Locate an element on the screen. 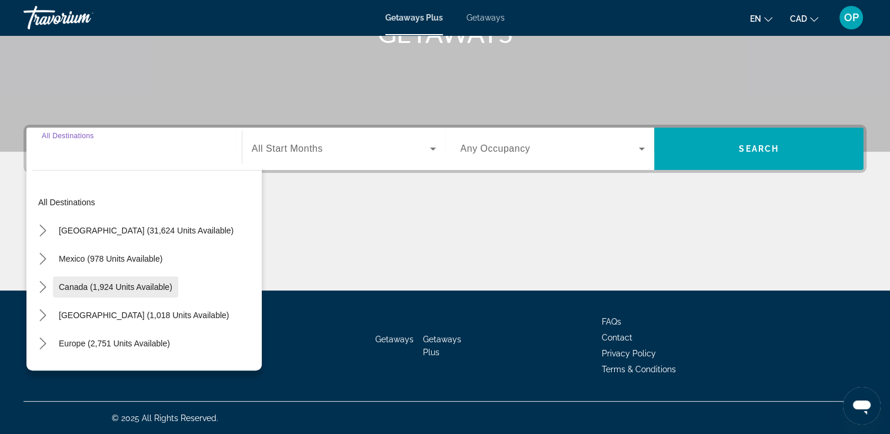  button: Toggle Mexico (978 units available) submenu is located at coordinates (42, 259).